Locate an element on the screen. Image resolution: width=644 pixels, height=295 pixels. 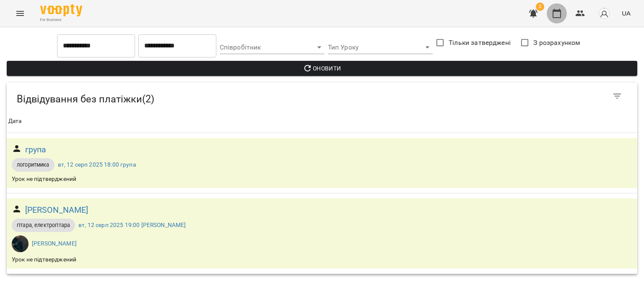
img: Воробей Павло is located at coordinates (20, 244).